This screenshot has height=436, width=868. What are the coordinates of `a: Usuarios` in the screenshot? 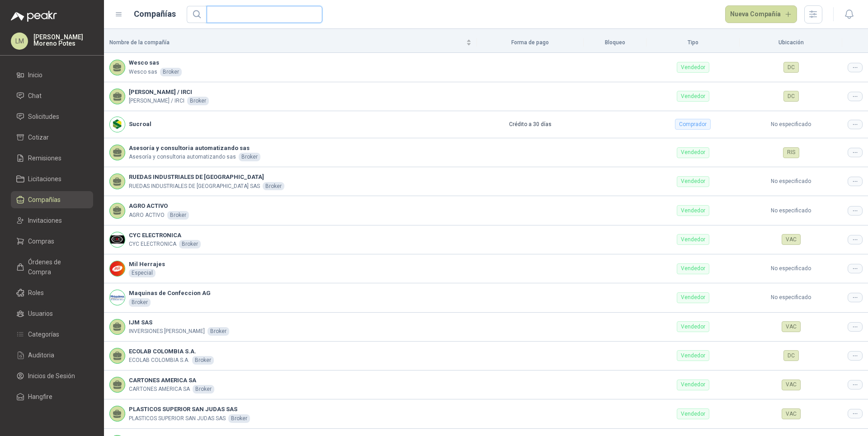 It's located at (52, 313).